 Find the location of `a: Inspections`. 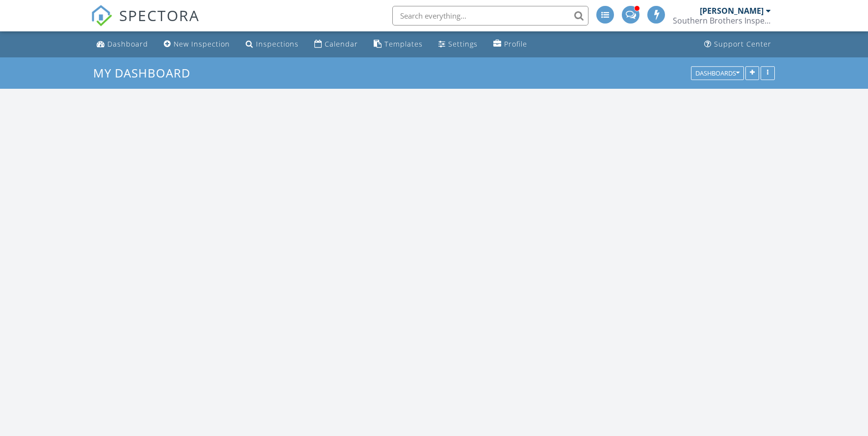

a: Inspections is located at coordinates (272, 44).